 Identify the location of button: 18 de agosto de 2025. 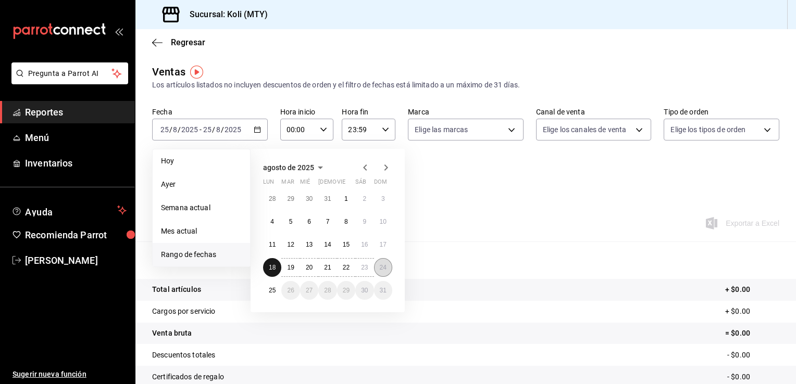
(272, 268).